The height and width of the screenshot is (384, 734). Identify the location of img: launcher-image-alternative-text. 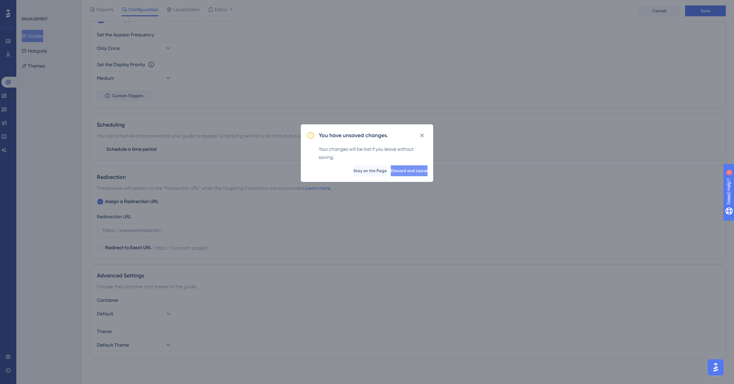
(10, 10).